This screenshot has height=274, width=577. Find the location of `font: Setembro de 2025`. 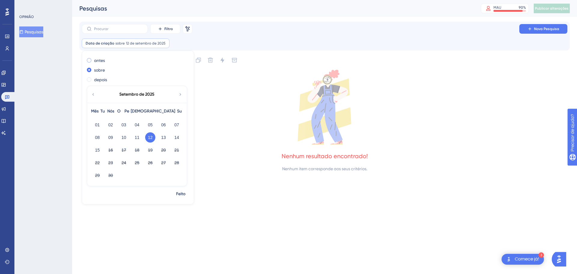

font: Setembro de 2025 is located at coordinates (137, 94).